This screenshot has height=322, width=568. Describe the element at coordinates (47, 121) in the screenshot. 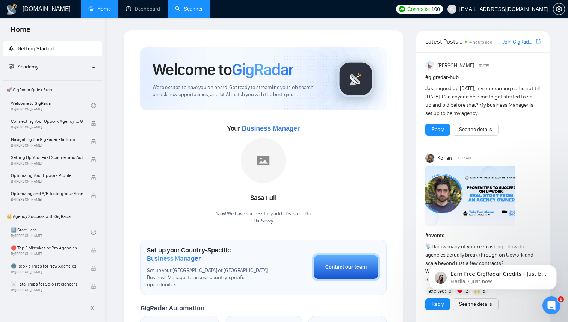

I see `span: Connecting Your Upwork Agency to GigRadar` at that location.